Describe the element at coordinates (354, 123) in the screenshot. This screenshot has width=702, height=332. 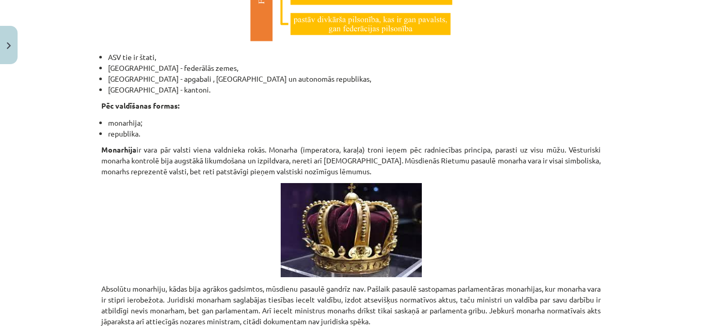
I see `li: monarhija;` at that location.